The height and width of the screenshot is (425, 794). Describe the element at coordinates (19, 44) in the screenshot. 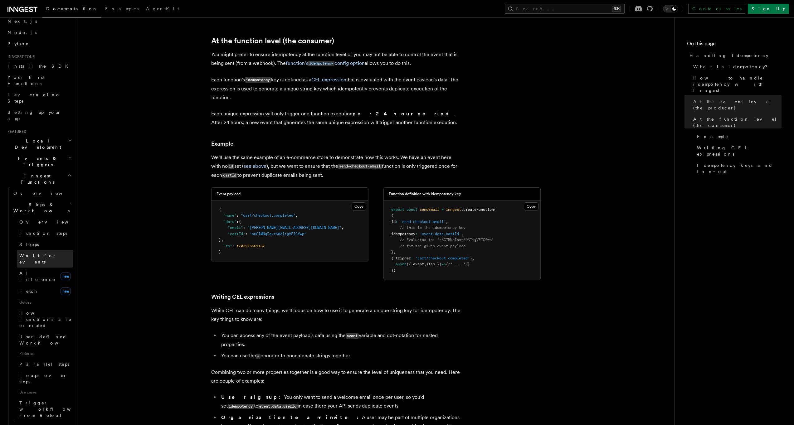

I see `span: Python` at that location.